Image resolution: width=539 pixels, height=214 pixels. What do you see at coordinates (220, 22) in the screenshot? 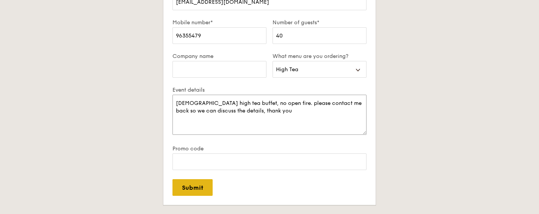
I see `label: Mobile number*` at bounding box center [220, 22].